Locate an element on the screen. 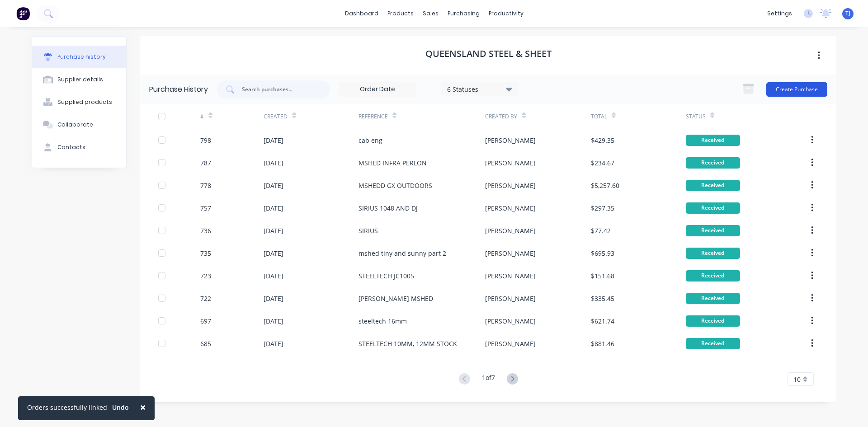 The width and height of the screenshot is (868, 427). img: Factory is located at coordinates (23, 13).